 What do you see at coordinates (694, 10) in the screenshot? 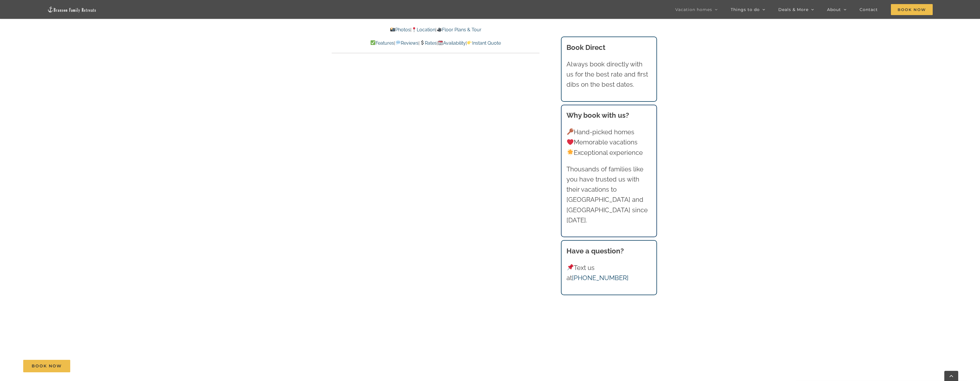
I see `span: Vacation homes` at bounding box center [694, 10].